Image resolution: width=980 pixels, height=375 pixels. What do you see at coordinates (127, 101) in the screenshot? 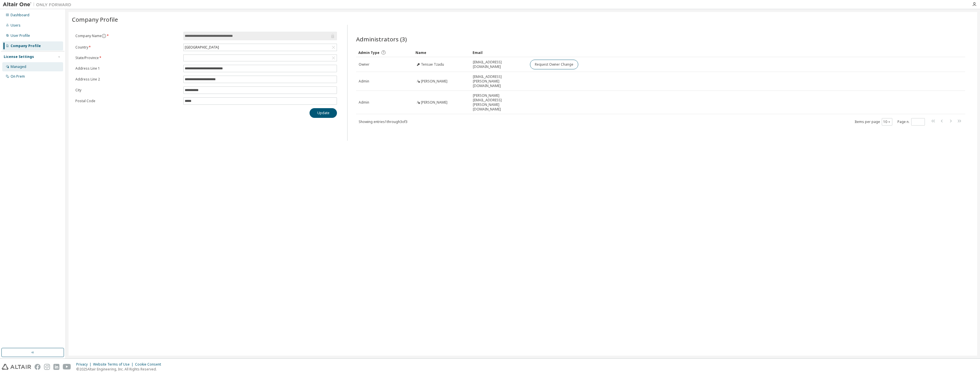
I see `label: Postal Code` at bounding box center [127, 101].